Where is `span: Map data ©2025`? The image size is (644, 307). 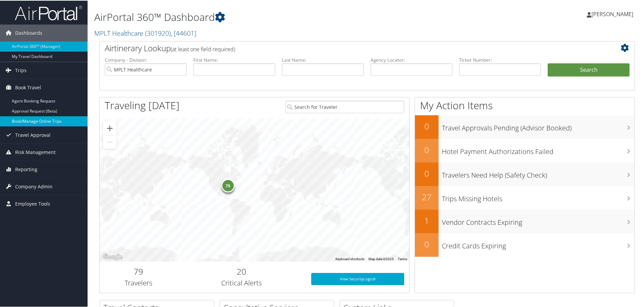 span: Map data ©2025 is located at coordinates (381, 258).